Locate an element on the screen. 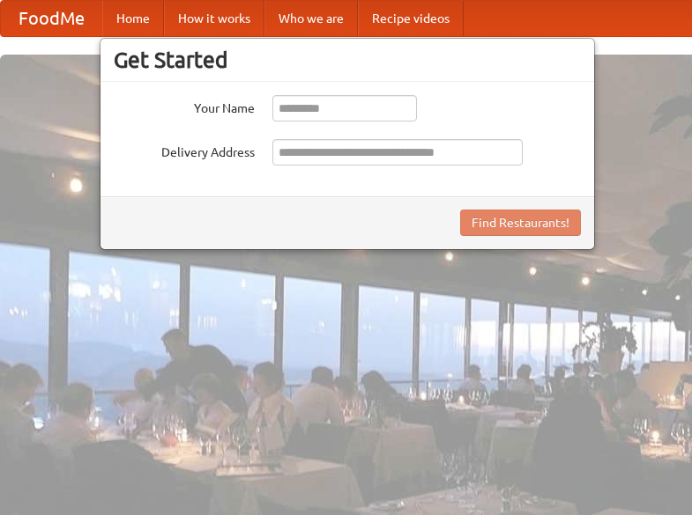 The height and width of the screenshot is (515, 692). label: Your Name is located at coordinates (184, 106).